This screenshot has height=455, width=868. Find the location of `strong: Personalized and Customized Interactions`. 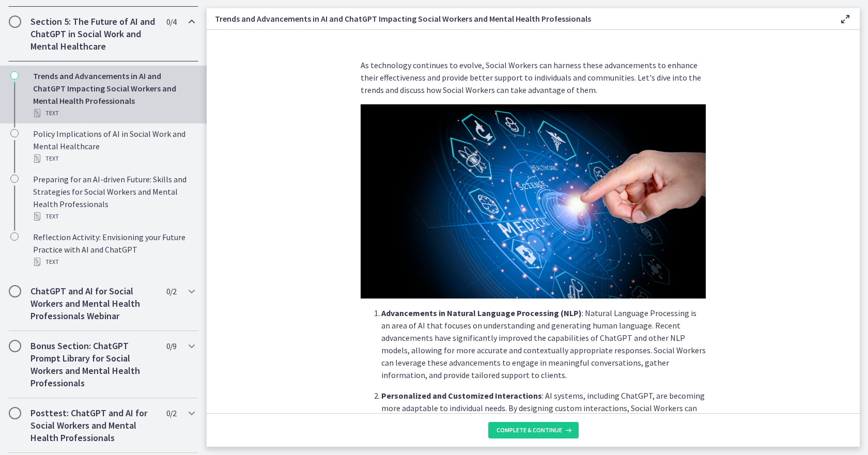

strong: Personalized and Customized Interactions is located at coordinates (461, 395).